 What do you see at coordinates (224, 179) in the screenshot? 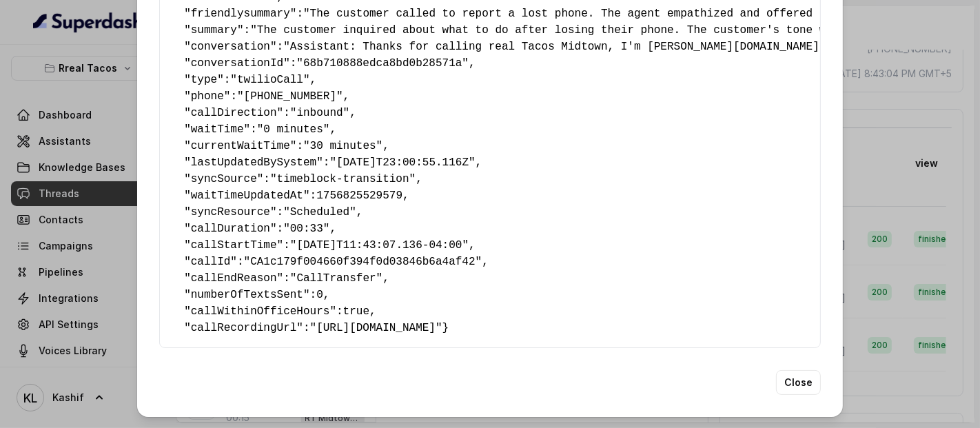
I see `span: syncSource` at bounding box center [224, 179].